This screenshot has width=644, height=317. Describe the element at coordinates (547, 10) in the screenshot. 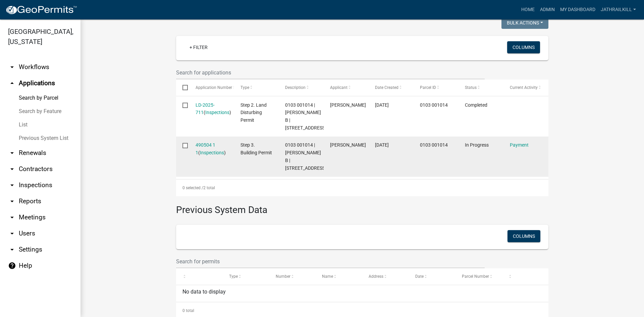

I see `a: Admin` at that location.